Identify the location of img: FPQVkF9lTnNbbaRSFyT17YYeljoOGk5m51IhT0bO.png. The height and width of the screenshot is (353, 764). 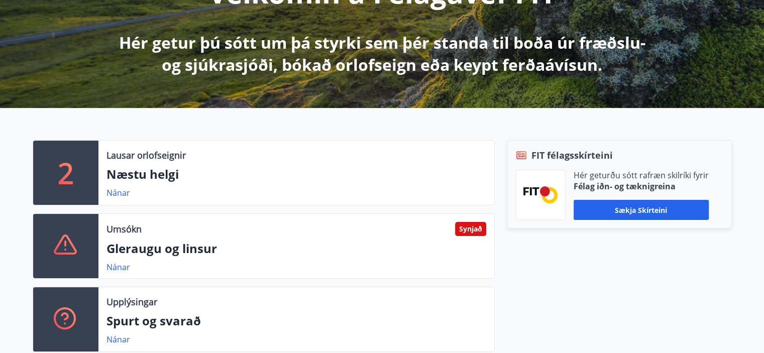
(541, 195).